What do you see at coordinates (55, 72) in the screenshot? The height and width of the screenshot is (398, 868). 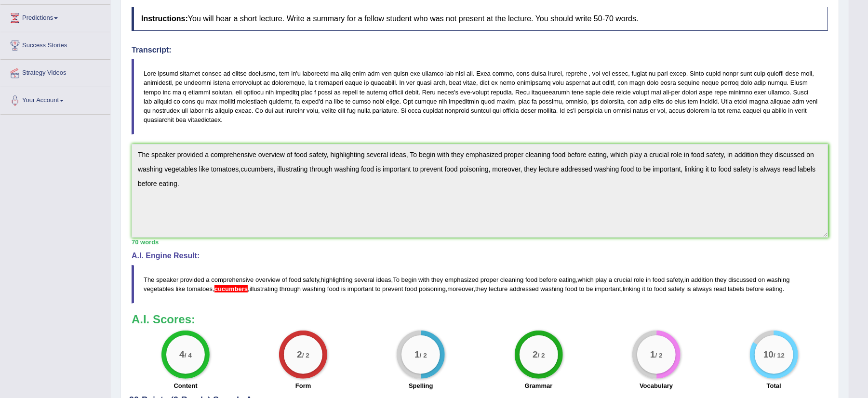 I see `a: Strategy Videos` at bounding box center [55, 72].